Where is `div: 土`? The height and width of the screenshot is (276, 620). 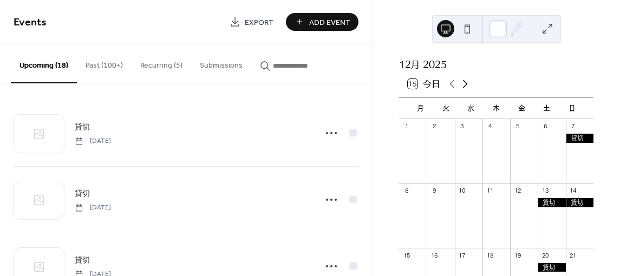 div: 土 is located at coordinates (547, 108).